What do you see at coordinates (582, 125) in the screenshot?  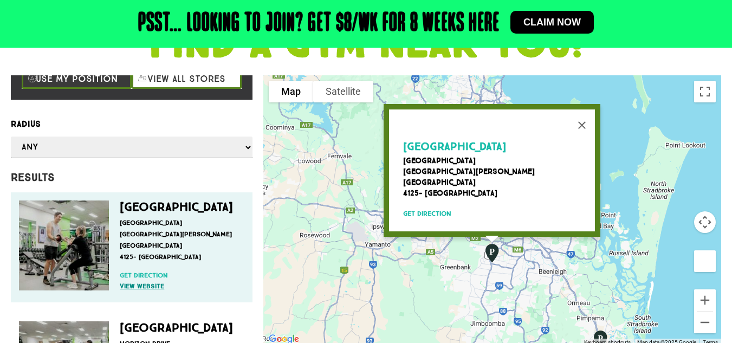 I see `button: Close` at bounding box center [582, 125].